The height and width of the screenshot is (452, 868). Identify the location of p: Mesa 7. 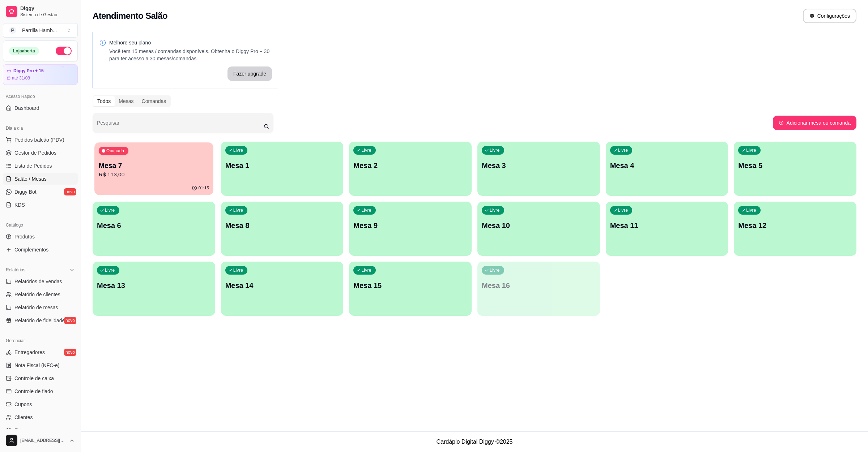
(154, 165).